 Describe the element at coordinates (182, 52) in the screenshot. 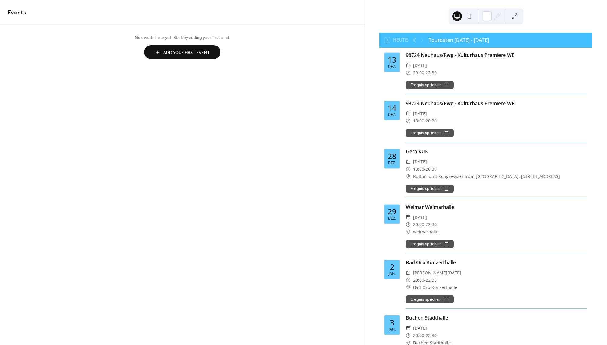

I see `button: Add Your First Event` at that location.